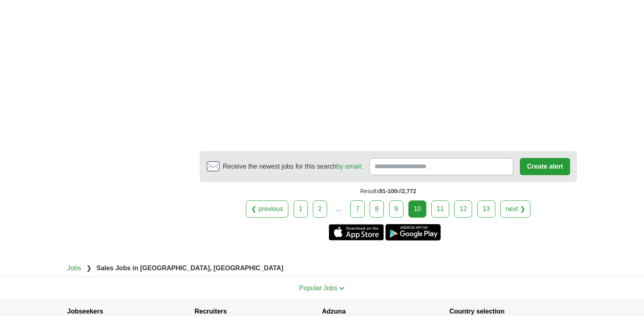  Describe the element at coordinates (356, 232) in the screenshot. I see `a: Get the iPhone app` at that location.